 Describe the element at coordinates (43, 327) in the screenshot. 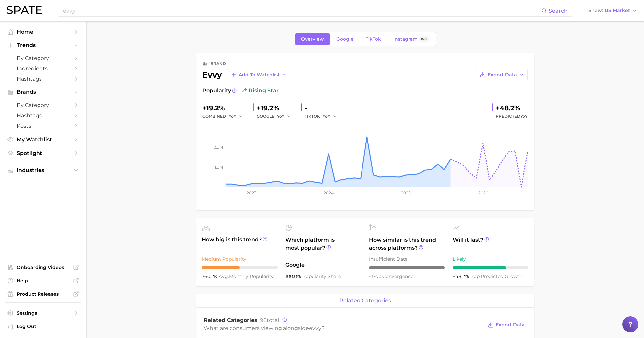

I see `a: Log out. Currently logged in with e-mail sameera.polavar@gmail.com.` at that location.